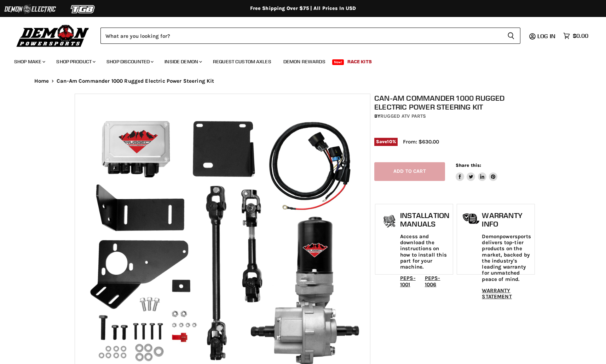  I want to click on a: Demon Rewards, so click(304, 61).